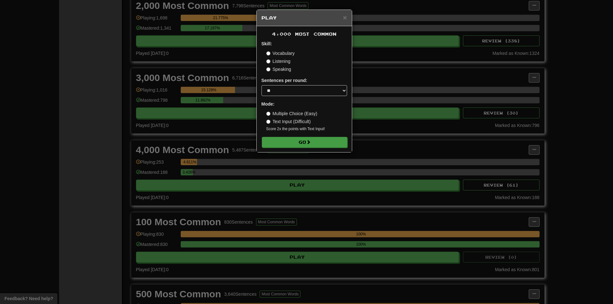 This screenshot has width=613, height=304. What do you see at coordinates (284, 80) in the screenshot?
I see `label: Sentences per round:` at bounding box center [284, 80].